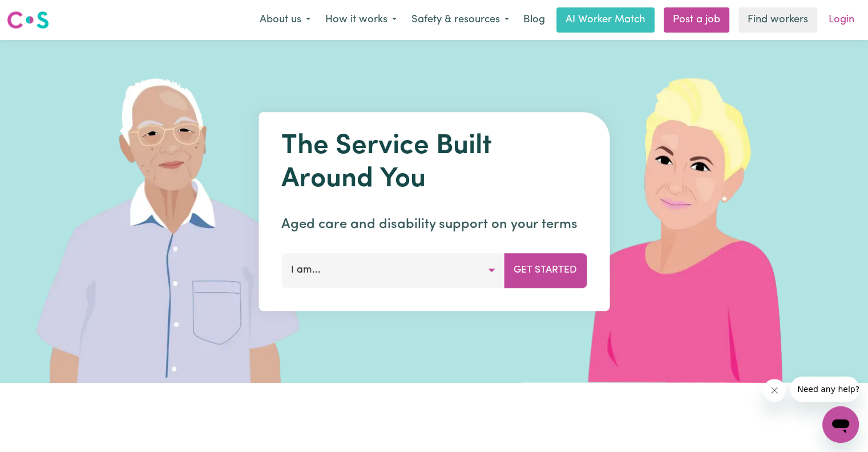 This screenshot has width=868, height=452. I want to click on span: Need any help?, so click(38, 12).